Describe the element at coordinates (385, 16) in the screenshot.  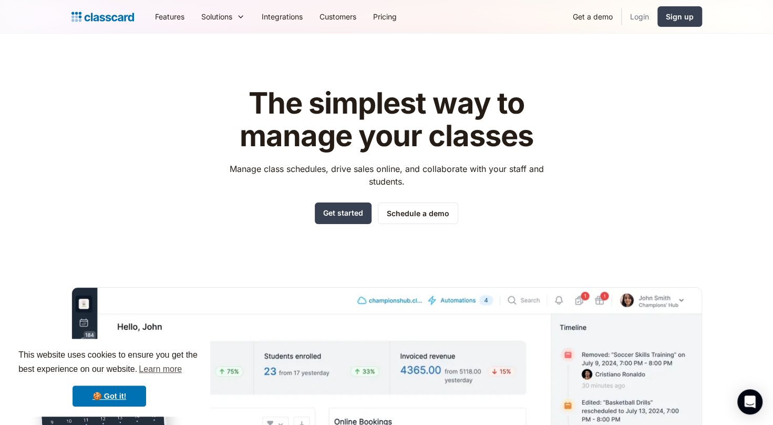
I see `a: Pricing` at that location.